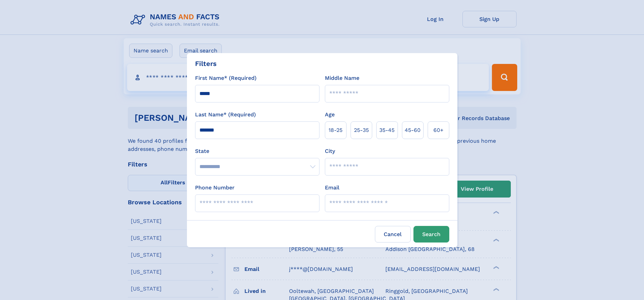  Describe the element at coordinates (336, 130) in the screenshot. I see `span: 18‑25` at that location.